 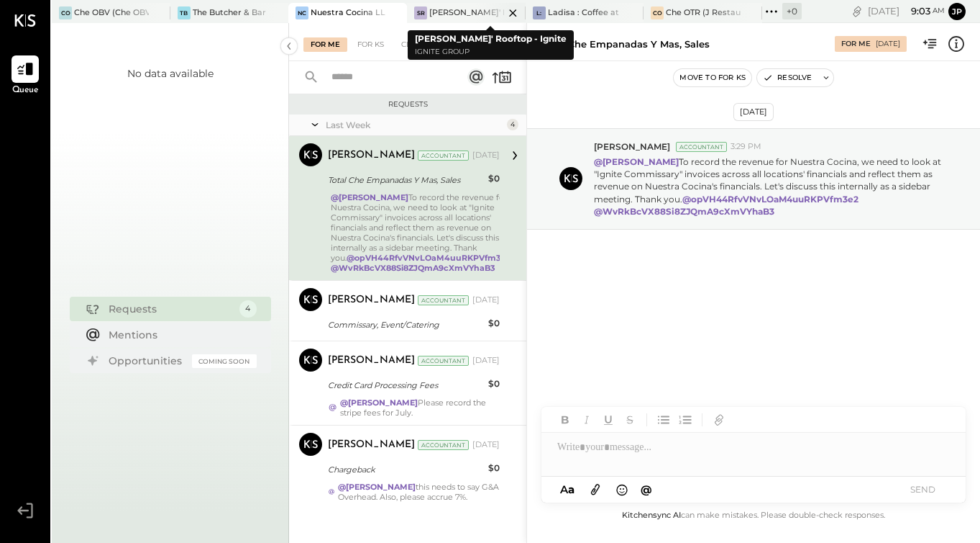 What do you see at coordinates (370, 44) in the screenshot?
I see `div: For KS` at bounding box center [370, 44].